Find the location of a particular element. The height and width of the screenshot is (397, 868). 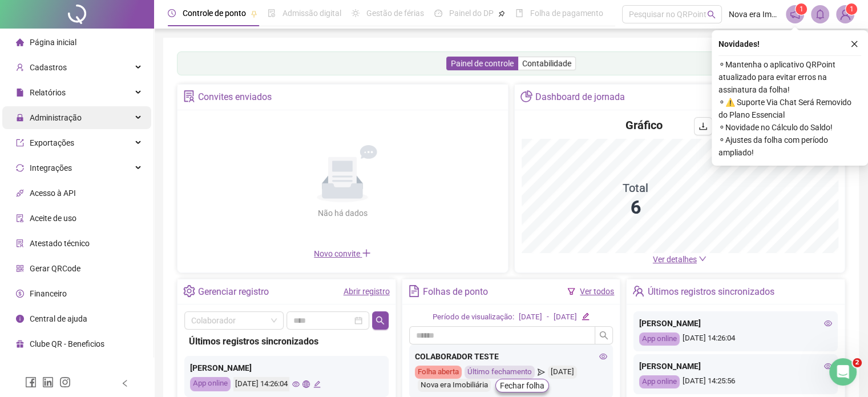

span: file-text is located at coordinates (414, 291).